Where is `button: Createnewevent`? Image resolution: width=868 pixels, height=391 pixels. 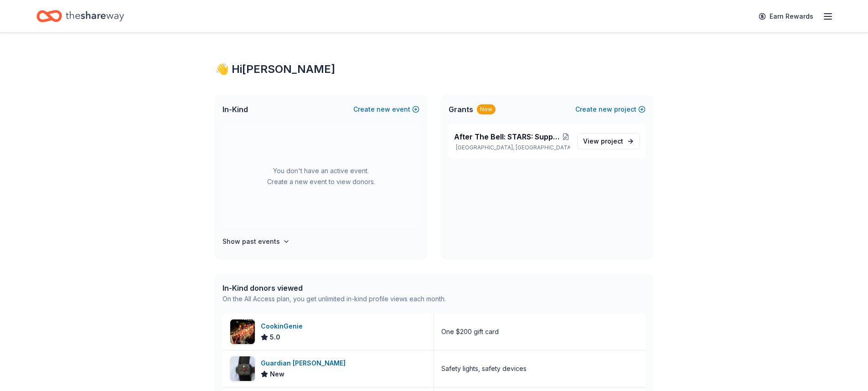
button: Createnewevent is located at coordinates (386, 109).